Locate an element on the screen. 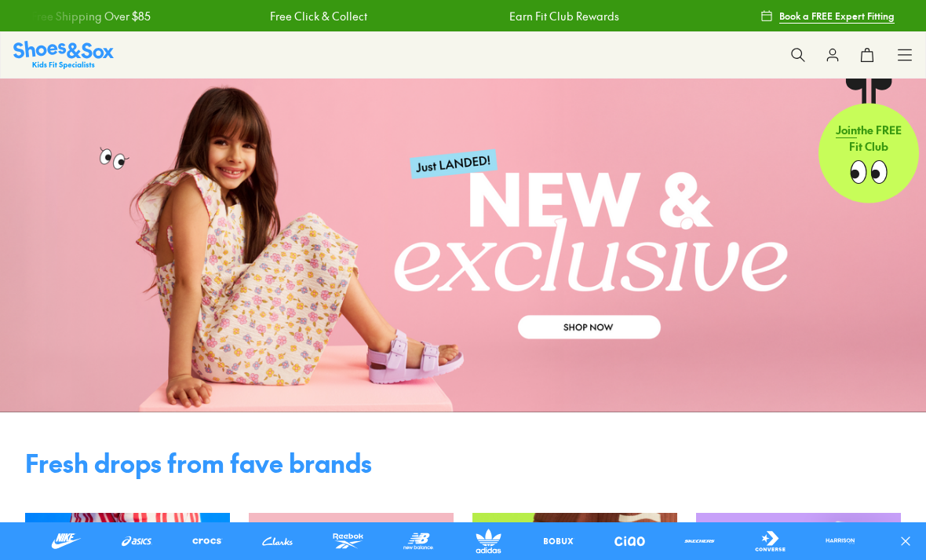 The width and height of the screenshot is (926, 560). a: Shoes & Sox is located at coordinates (63, 54).